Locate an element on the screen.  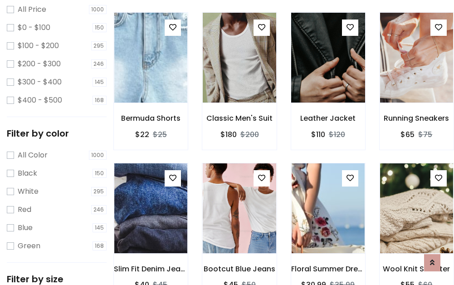
label: Blue is located at coordinates (25, 228).